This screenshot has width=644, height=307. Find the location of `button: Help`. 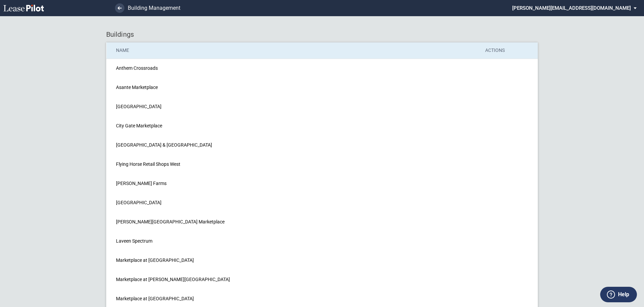

button: Help is located at coordinates (618, 294).